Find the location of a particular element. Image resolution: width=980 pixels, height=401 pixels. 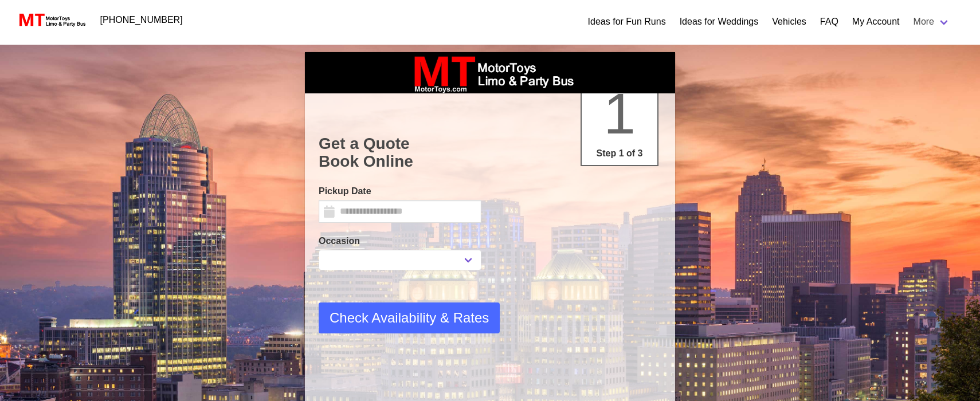

a: More is located at coordinates (931, 22).